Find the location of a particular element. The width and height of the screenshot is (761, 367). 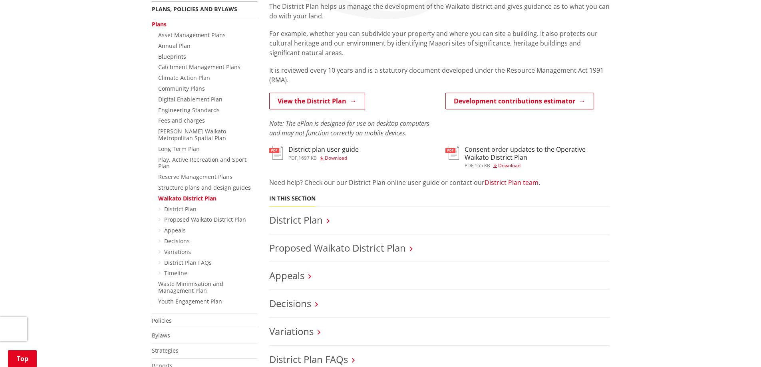

p: It is reviewed every 10 years and is a statutory document developed under the Resource Management... is located at coordinates (440, 75).